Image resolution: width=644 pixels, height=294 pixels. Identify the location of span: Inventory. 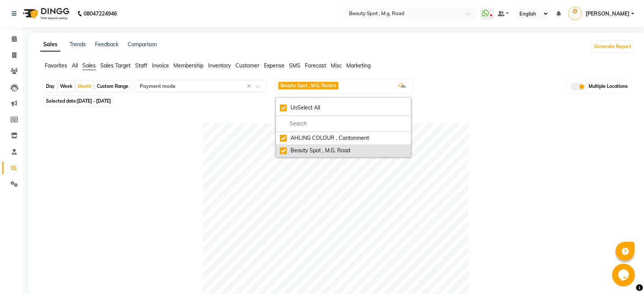
(220, 65).